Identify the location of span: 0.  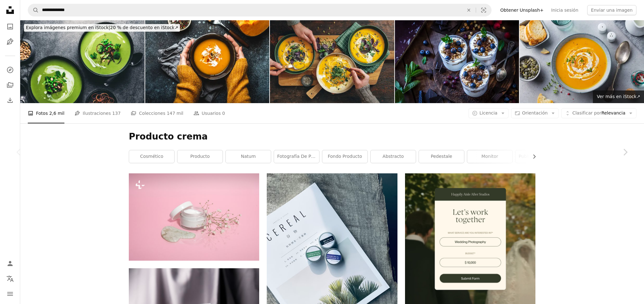
(224, 113).